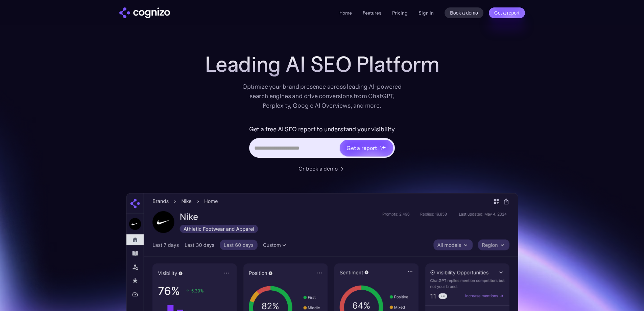  Describe the element at coordinates (322, 96) in the screenshot. I see `div: Optimize your brand presence across leading AI-powered search engines and drive conversions from ...` at that location.